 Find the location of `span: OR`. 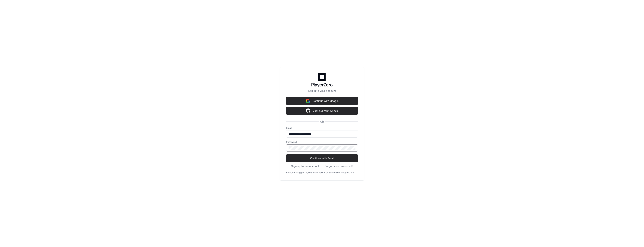

span: OR is located at coordinates (322, 122).